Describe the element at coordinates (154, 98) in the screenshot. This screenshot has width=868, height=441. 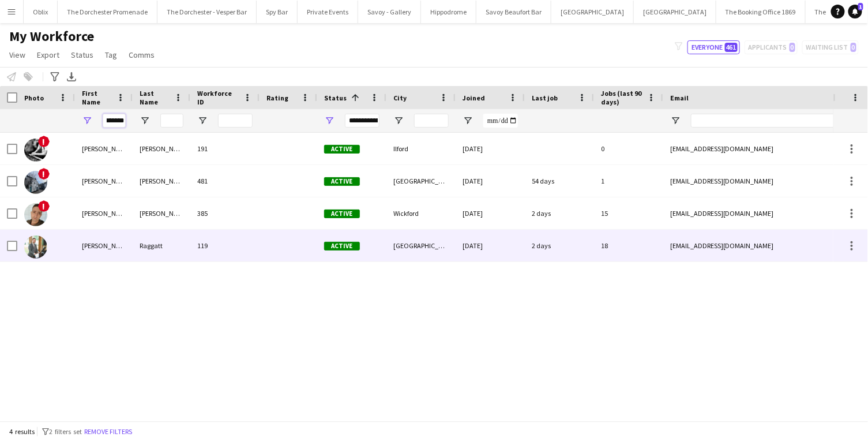
I see `span: Last Name` at that location.